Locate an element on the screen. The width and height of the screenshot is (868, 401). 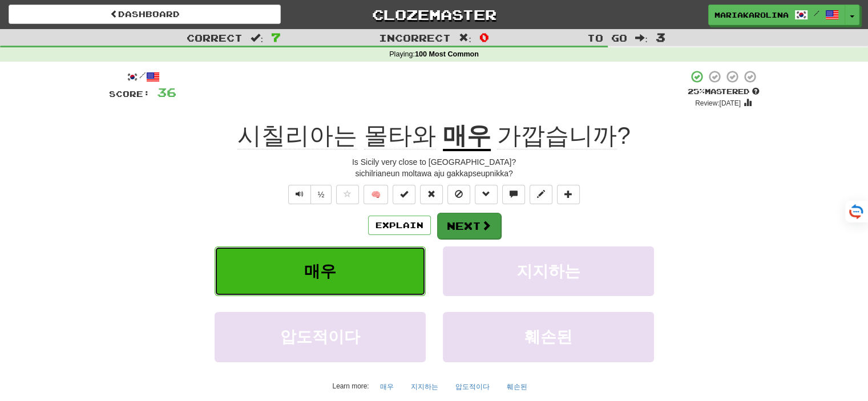
span: 훼손된 is located at coordinates (548, 336).